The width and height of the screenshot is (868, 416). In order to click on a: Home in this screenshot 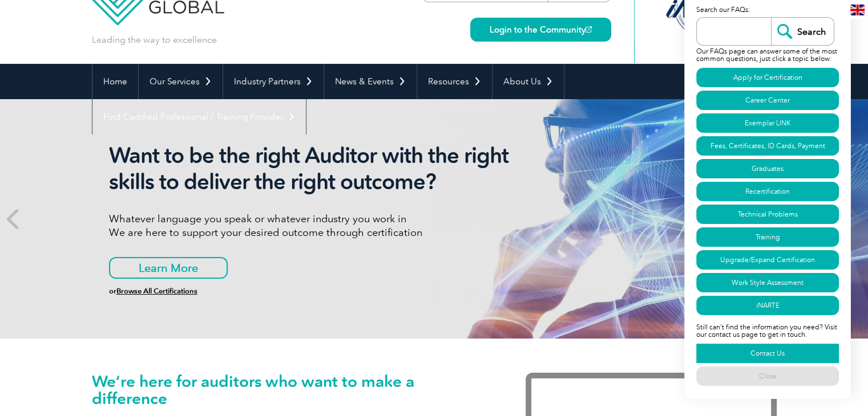, I will do `click(115, 82)`.